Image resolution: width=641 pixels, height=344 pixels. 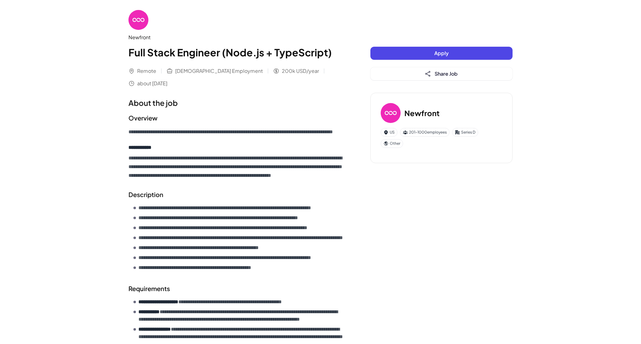 I want to click on button: Apply, so click(x=441, y=53).